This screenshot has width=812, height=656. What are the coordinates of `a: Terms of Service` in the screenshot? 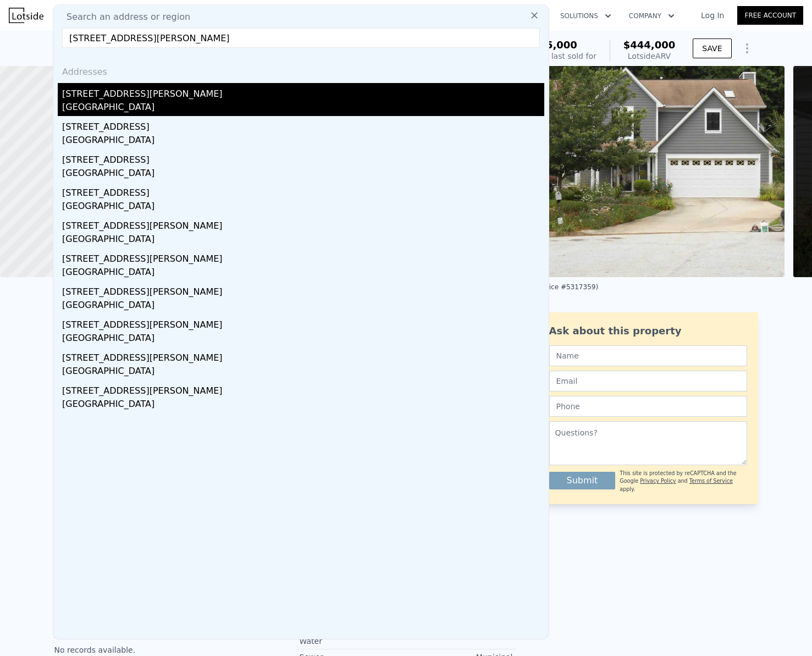 It's located at (711, 480).